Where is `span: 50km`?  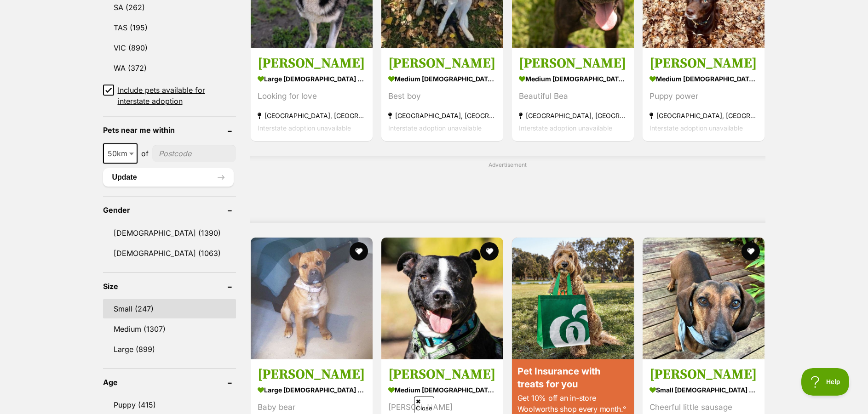
span: 50km is located at coordinates (120, 154).